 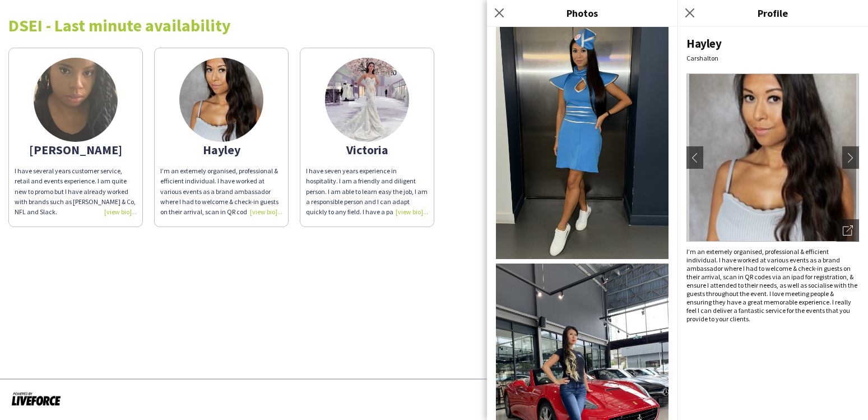 I want to click on h3: Profile, so click(x=773, y=13).